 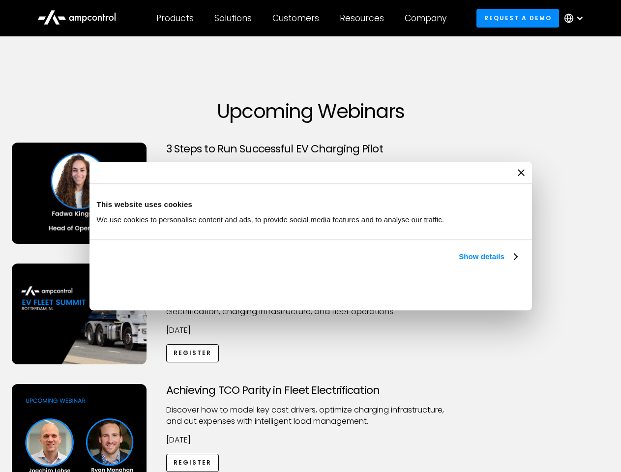 I want to click on button: Close banner, so click(x=521, y=173).